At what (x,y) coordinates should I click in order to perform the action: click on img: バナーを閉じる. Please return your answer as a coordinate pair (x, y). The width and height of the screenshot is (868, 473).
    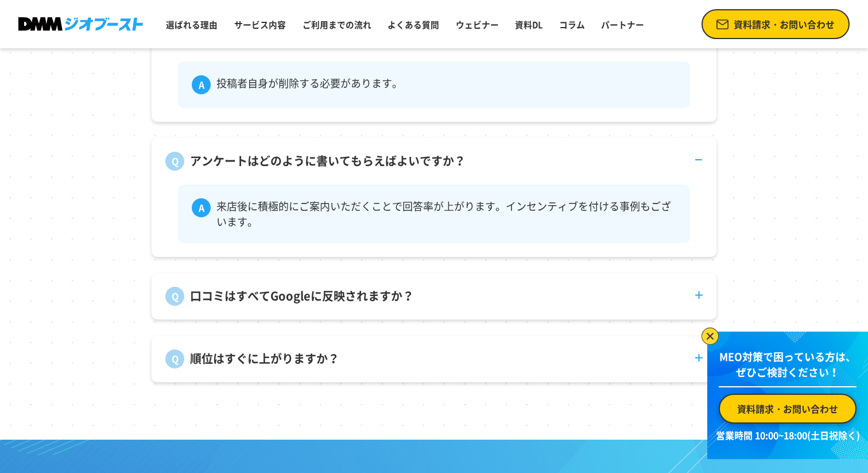
    Looking at the image, I should click on (710, 336).